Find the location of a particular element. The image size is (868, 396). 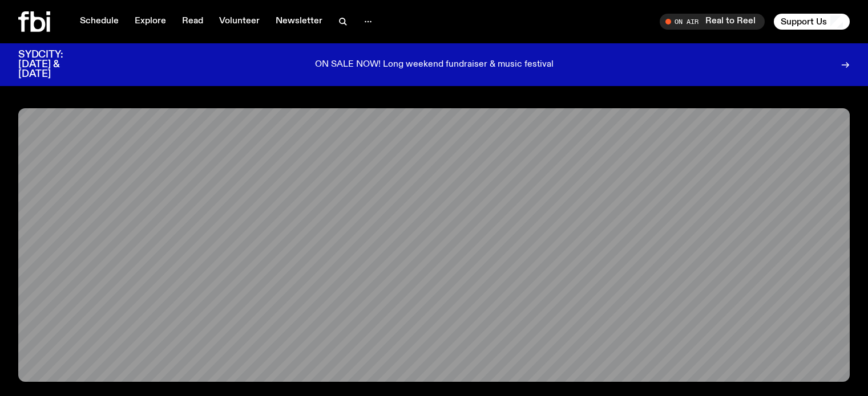

a: Newsletter is located at coordinates (299, 22).